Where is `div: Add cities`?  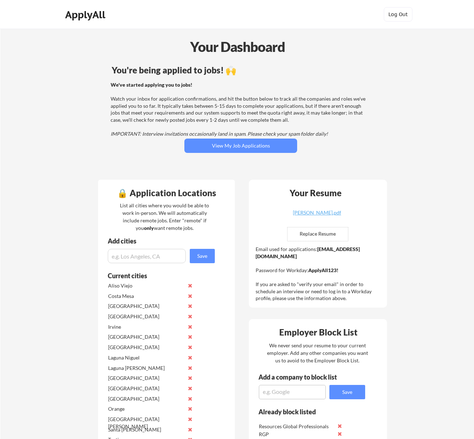
div: Add cities is located at coordinates (162, 241).